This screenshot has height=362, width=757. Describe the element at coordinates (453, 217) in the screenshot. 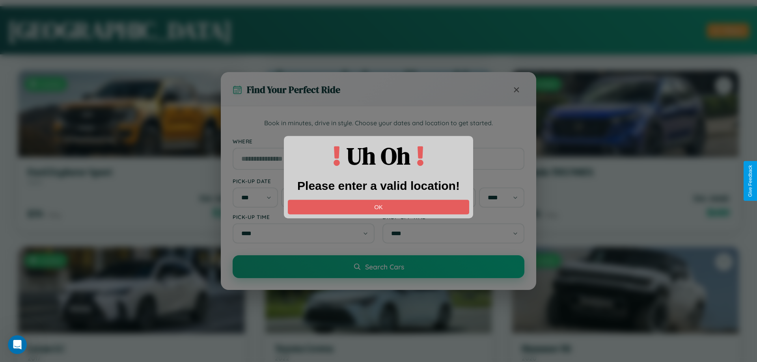

I see `label: Drop-off Time` at that location.